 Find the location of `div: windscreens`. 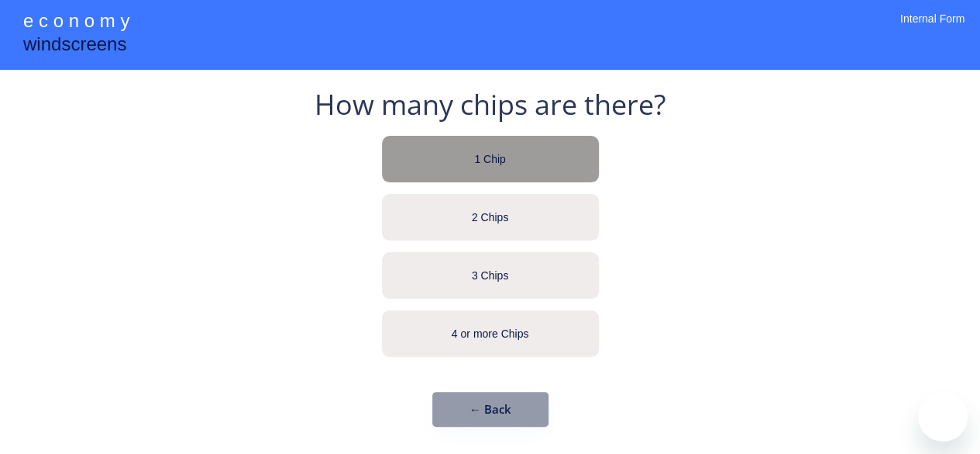

div: windscreens is located at coordinates (75, 46).